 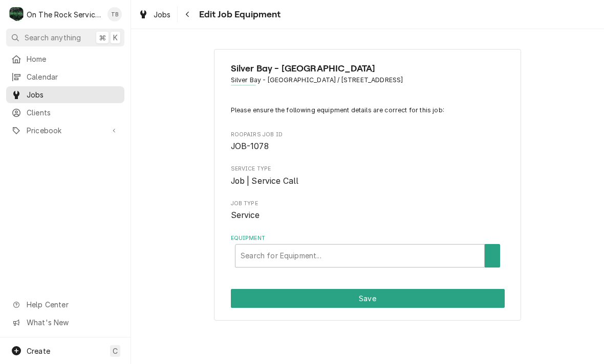 I want to click on div: Job Equipment Summary Form, so click(x=367, y=185).